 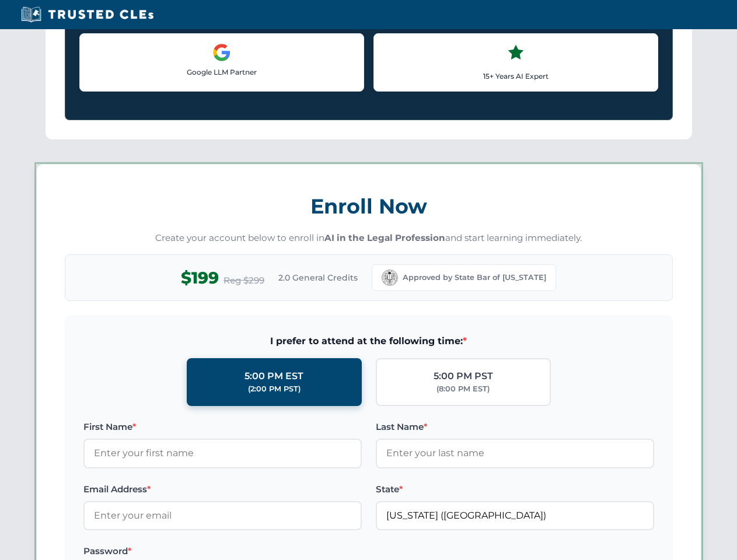 What do you see at coordinates (274, 376) in the screenshot?
I see `div: 5:00 PM EST` at bounding box center [274, 376].